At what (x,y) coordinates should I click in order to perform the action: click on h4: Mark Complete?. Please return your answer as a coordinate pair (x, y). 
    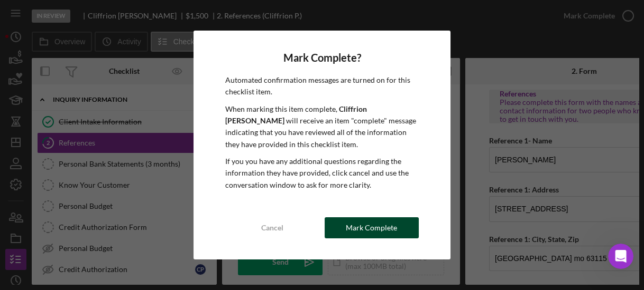
    Looking at the image, I should click on (322, 58).